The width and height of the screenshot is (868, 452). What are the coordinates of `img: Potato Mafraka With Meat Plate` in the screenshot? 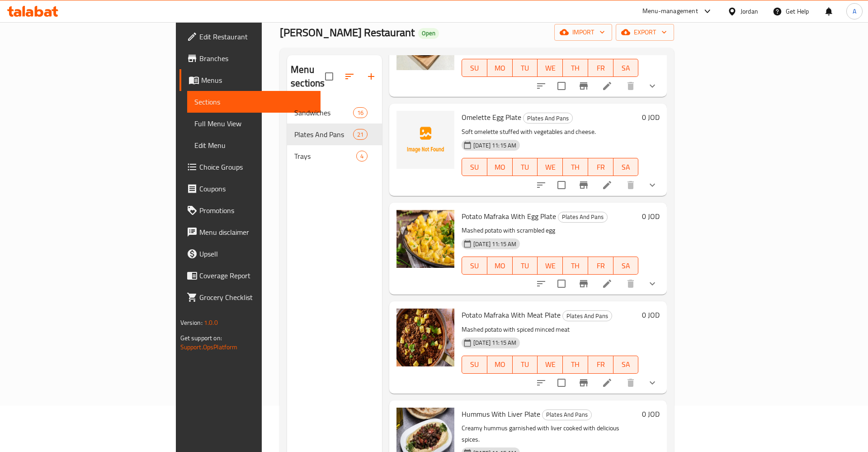 It's located at (426, 338).